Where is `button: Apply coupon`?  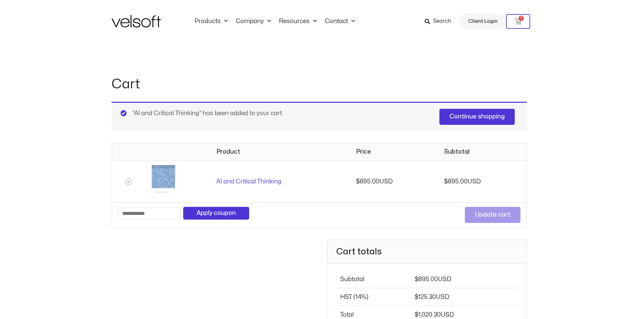 button: Apply coupon is located at coordinates (216, 213).